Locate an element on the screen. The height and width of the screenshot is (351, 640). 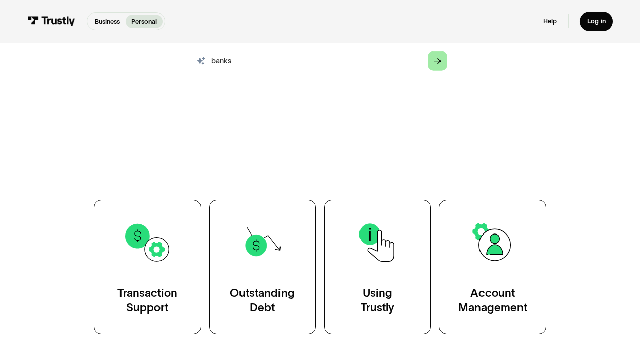
a: TransactionSupport is located at coordinates (147, 267).